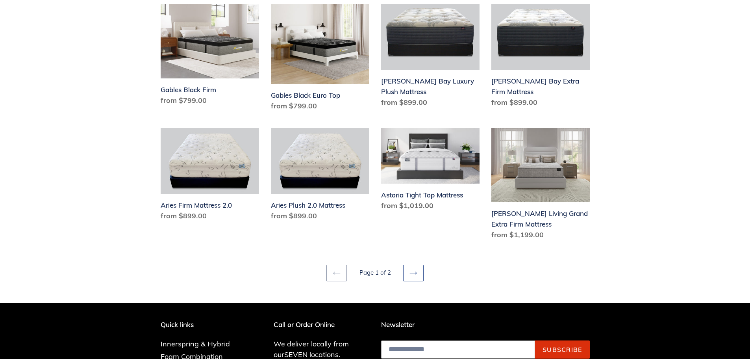 The height and width of the screenshot is (359, 750). I want to click on input: Email address, so click(458, 349).